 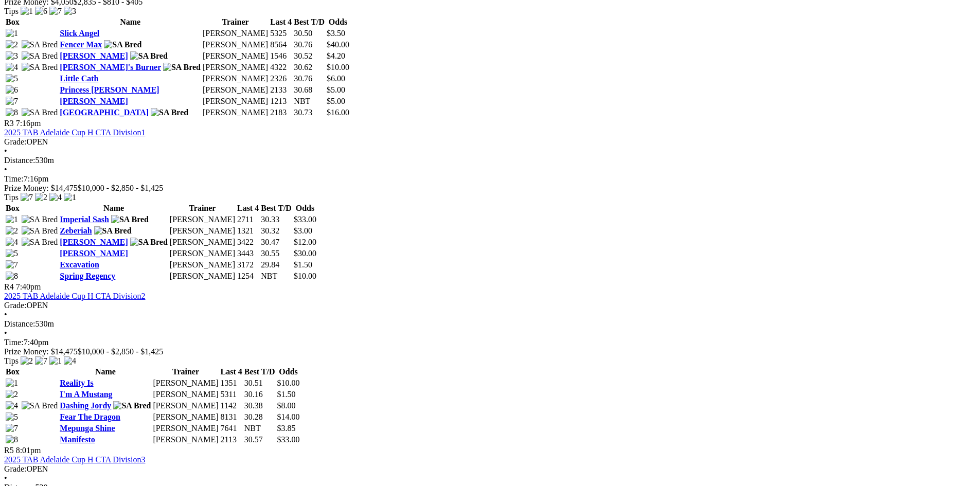 What do you see at coordinates (75, 296) in the screenshot?
I see `a: 2025 TAB Adelaide Cup H CTA Division2` at bounding box center [75, 296].